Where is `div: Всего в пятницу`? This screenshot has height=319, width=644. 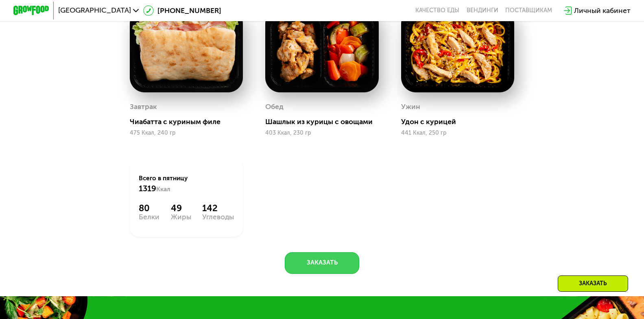 div: Всего в пятницу is located at coordinates (187, 184).